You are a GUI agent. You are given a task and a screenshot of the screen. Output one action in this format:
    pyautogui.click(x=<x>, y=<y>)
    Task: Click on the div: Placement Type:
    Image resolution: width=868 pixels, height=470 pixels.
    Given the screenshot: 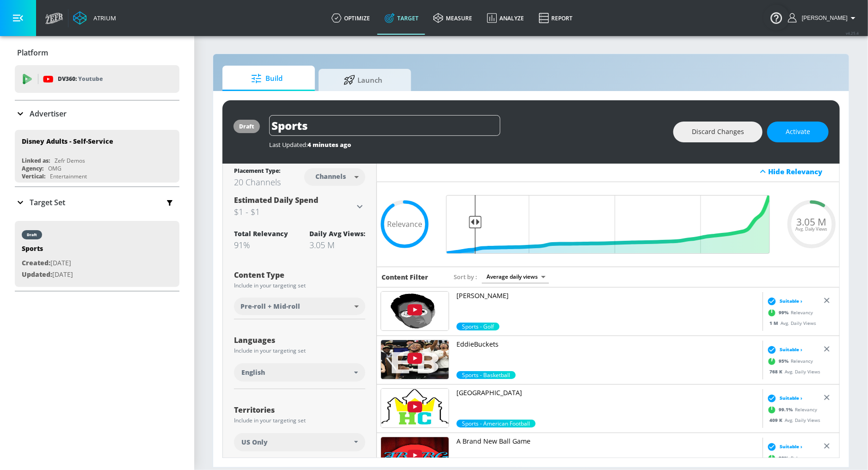 What is the action you would take?
    pyautogui.click(x=257, y=172)
    